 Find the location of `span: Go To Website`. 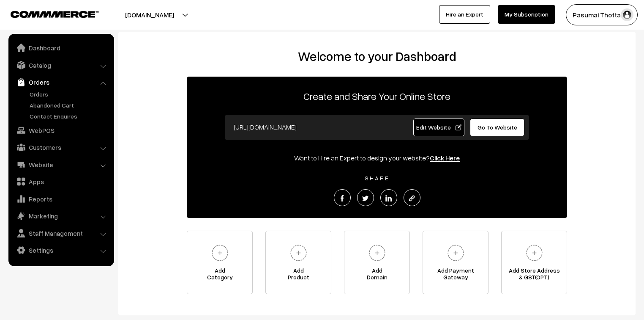

span: Go To Website is located at coordinates (497, 127).